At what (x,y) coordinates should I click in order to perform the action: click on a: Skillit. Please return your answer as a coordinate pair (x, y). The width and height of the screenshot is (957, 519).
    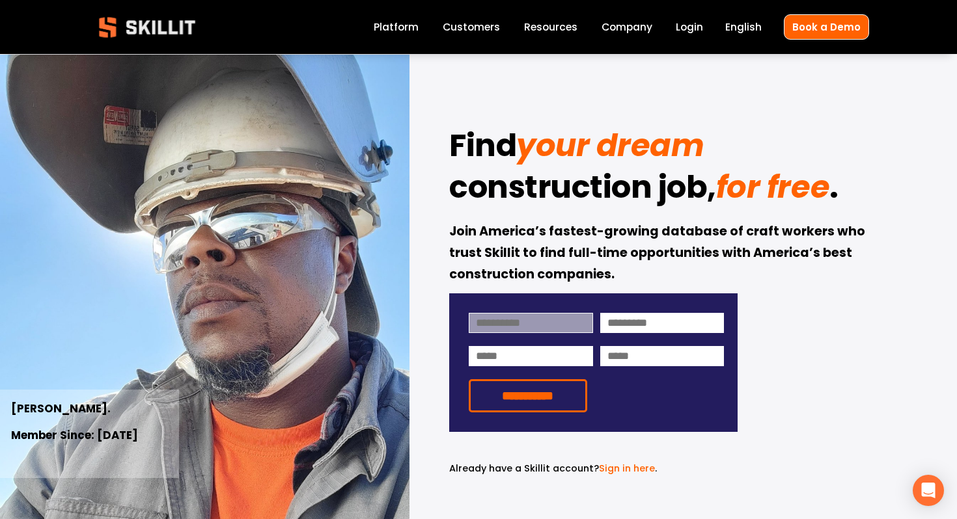
    Looking at the image, I should click on (147, 27).